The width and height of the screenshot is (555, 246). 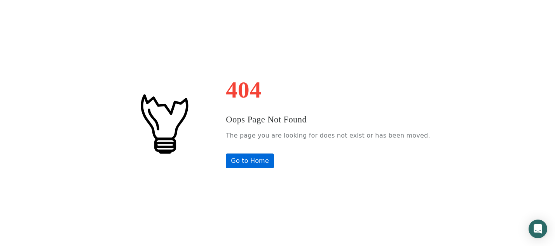 What do you see at coordinates (328, 136) in the screenshot?
I see `p: The page you are looking for does not exist or has been moved.` at bounding box center [328, 136].